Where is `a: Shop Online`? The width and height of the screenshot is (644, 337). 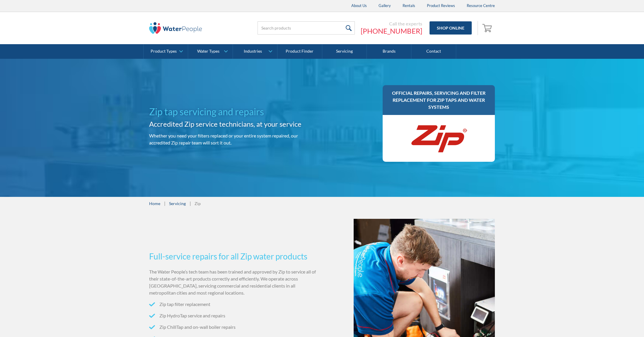 a: Shop Online is located at coordinates (451, 28).